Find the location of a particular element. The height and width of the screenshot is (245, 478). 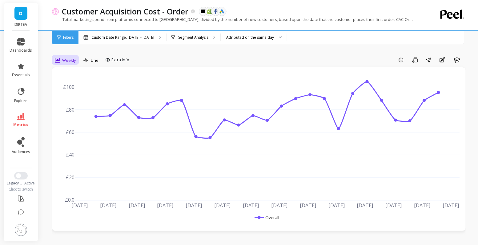

p: Customer Acquisition Cost - Order is located at coordinates (125, 11).